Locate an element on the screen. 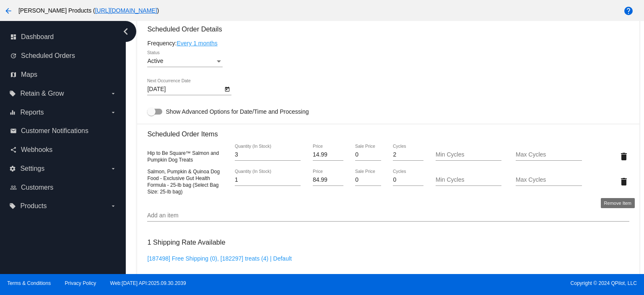 Image resolution: width=644 pixels, height=295 pixels. span: Dashboard is located at coordinates (37, 37).